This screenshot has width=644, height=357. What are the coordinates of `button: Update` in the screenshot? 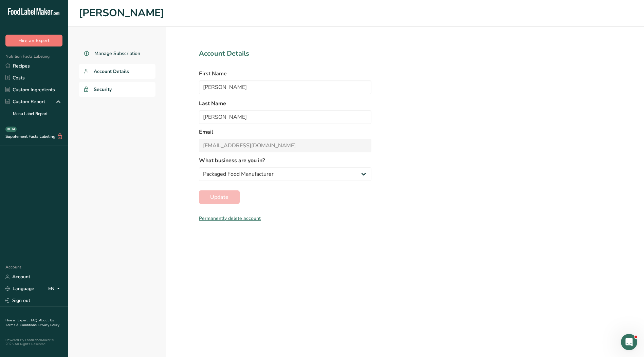 It's located at (219, 197).